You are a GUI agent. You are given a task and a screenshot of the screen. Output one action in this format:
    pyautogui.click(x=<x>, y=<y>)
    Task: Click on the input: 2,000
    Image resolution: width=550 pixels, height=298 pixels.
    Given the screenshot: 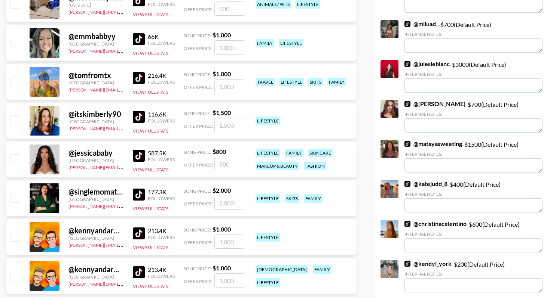 What is the action you would take?
    pyautogui.click(x=229, y=203)
    